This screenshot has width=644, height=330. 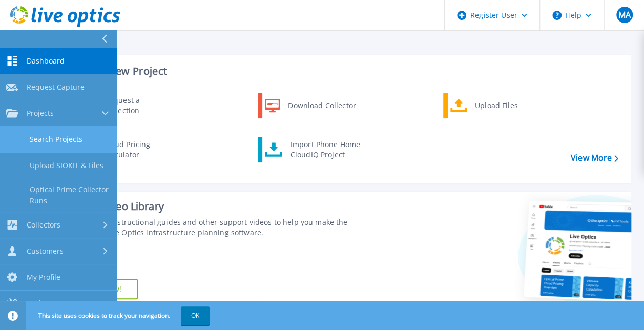 I want to click on h3: Start a New Project, so click(x=346, y=71).